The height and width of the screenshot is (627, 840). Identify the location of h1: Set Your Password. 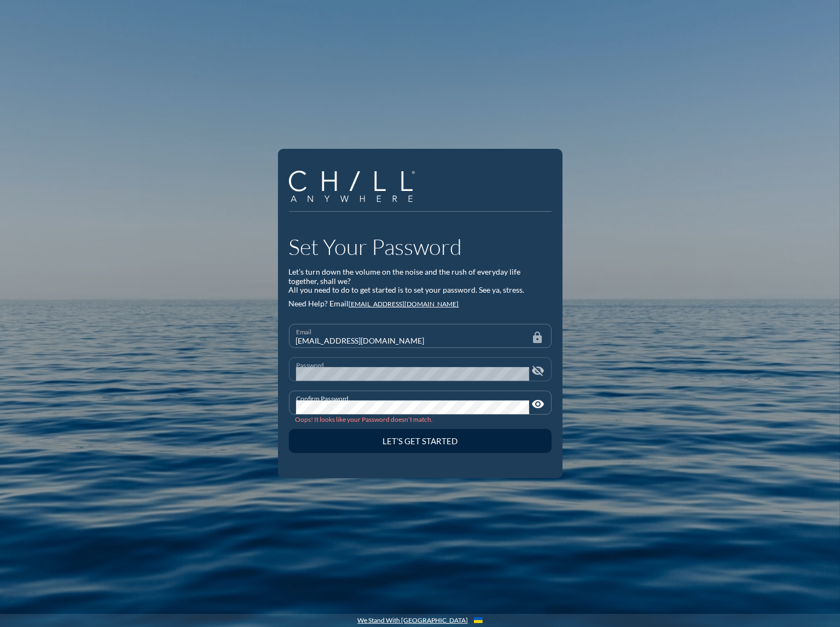
(420, 246).